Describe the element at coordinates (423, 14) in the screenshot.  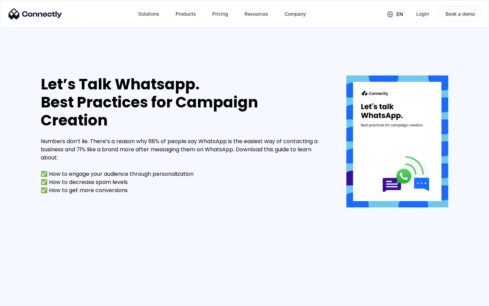
I see `a: Login` at that location.